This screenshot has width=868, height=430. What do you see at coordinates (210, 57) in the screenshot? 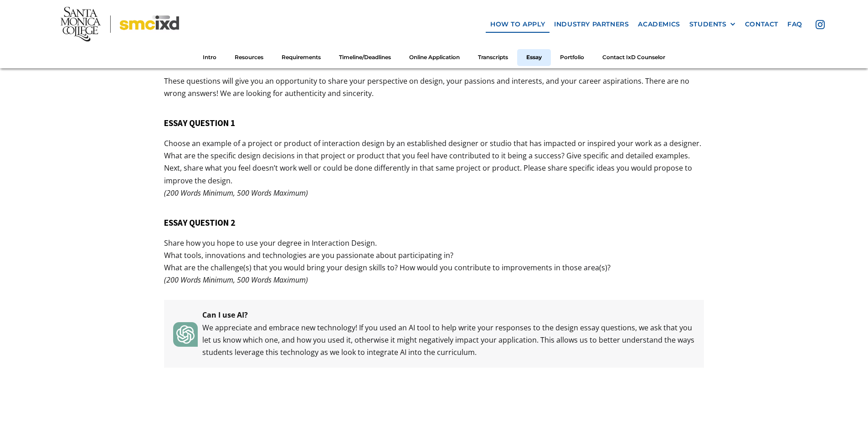
I see `a: Intro` at bounding box center [210, 57].